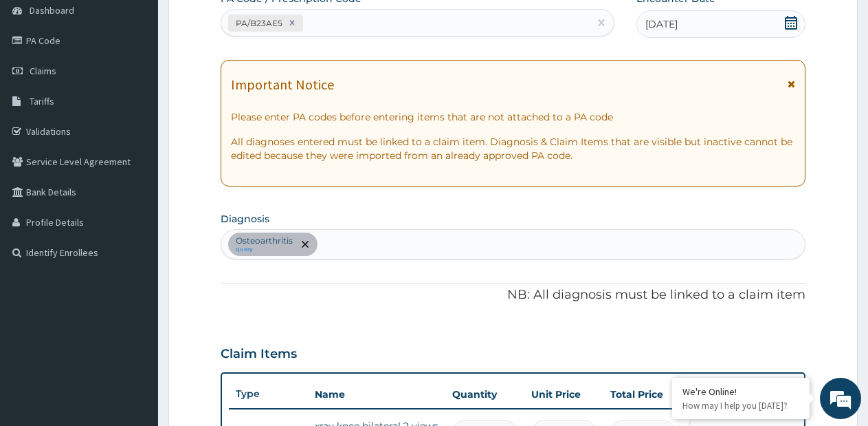  I want to click on th: Unit Price, so click(563, 394).